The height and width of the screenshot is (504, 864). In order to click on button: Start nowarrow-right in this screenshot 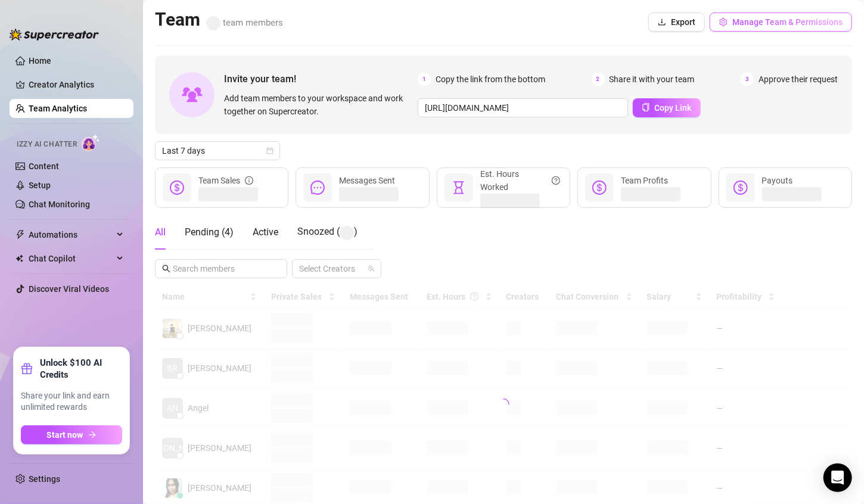, I will do `click(72, 435)`.